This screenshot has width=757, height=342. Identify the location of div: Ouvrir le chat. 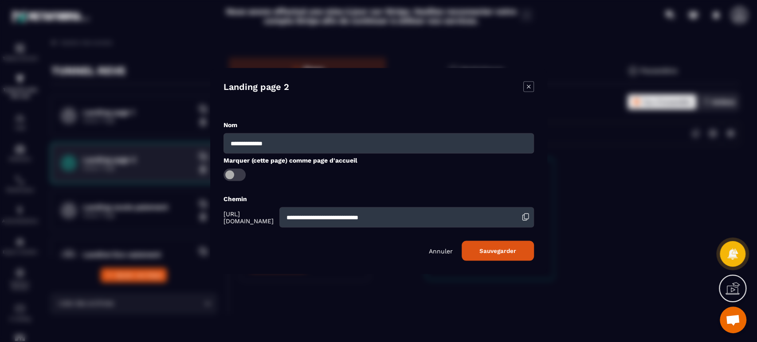
(733, 320).